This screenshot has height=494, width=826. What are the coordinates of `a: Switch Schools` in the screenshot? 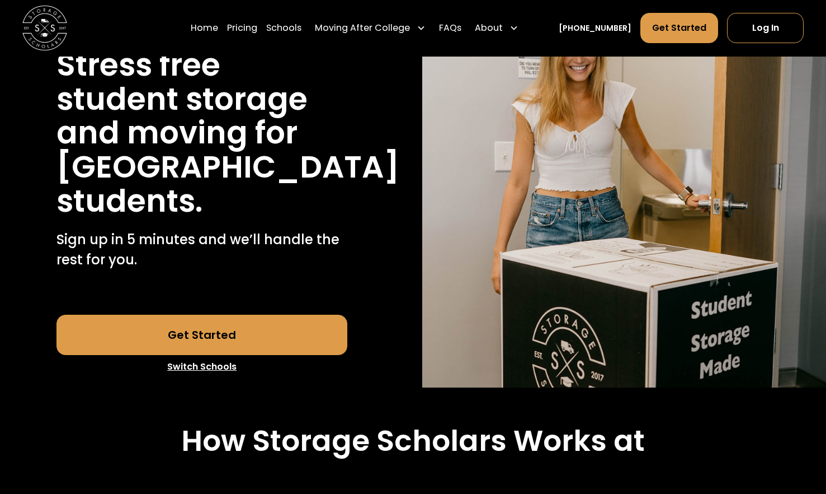 It's located at (202, 367).